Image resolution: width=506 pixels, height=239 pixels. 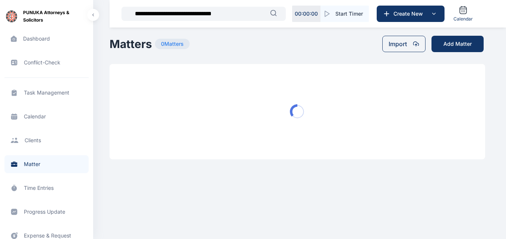 What do you see at coordinates (47, 212) in the screenshot?
I see `span: progress update` at bounding box center [47, 212].